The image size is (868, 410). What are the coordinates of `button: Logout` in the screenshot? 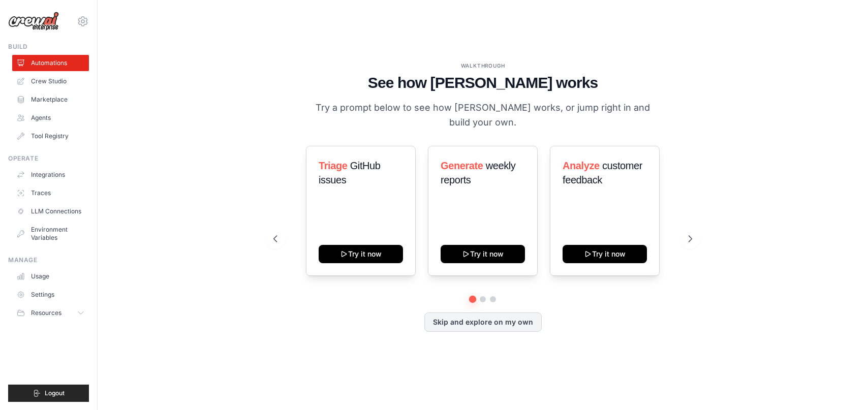 It's located at (48, 393).